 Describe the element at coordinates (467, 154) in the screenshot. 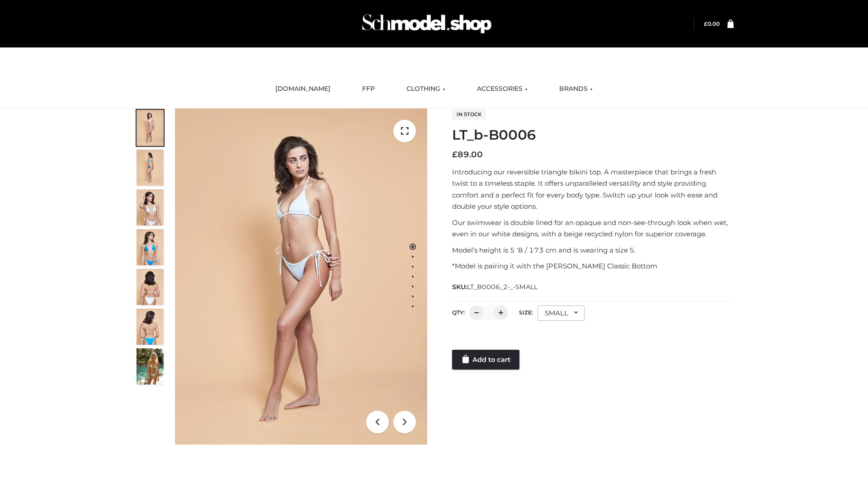

I see `bdi: 89.00` at that location.